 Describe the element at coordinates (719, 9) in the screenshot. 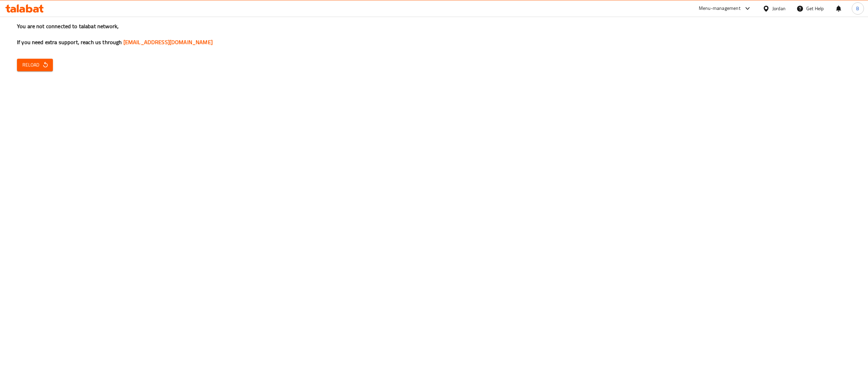

I see `div: Menu-management` at that location.